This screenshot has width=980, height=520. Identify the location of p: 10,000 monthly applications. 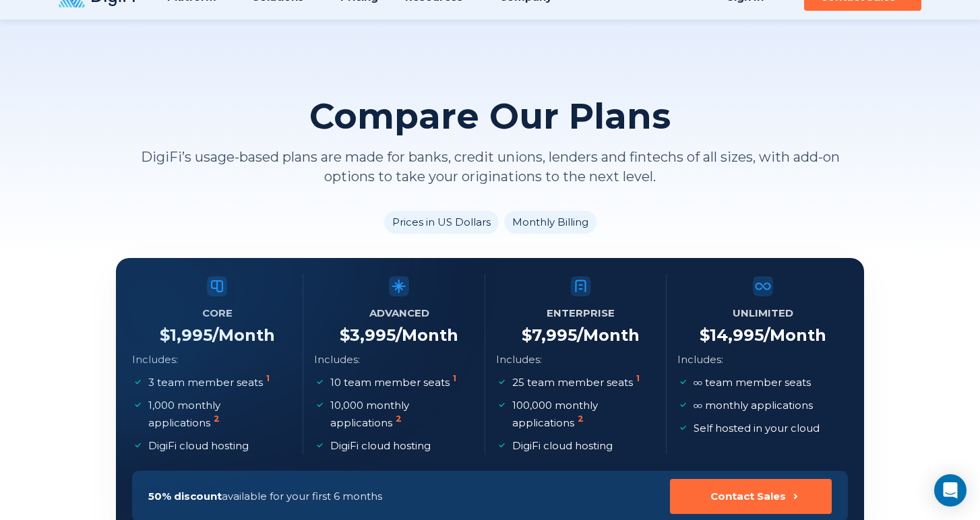
(401, 415).